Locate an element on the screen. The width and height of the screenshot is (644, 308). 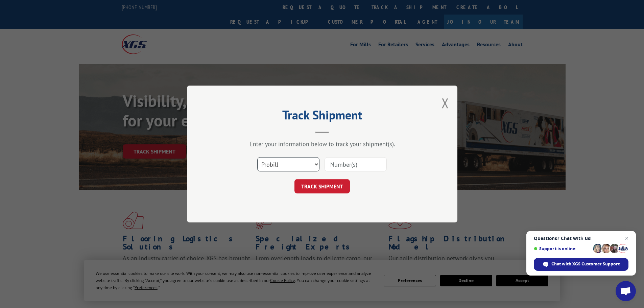
button: TRACK SHIPMENT is located at coordinates (322, 186).